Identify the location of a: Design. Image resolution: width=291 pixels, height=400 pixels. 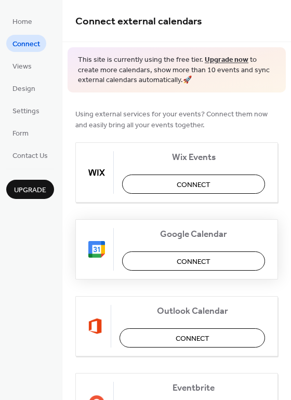
(24, 88).